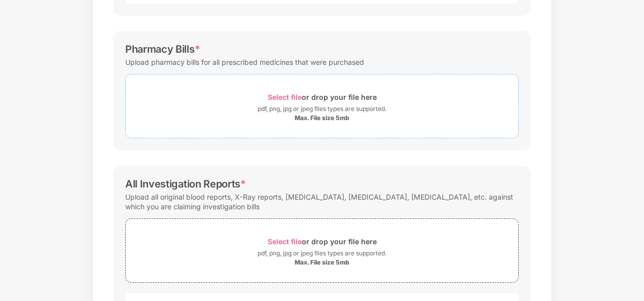 The width and height of the screenshot is (644, 301). I want to click on div: Upload pharmacy bills for all prescribed medicines that were purchased, so click(244, 62).